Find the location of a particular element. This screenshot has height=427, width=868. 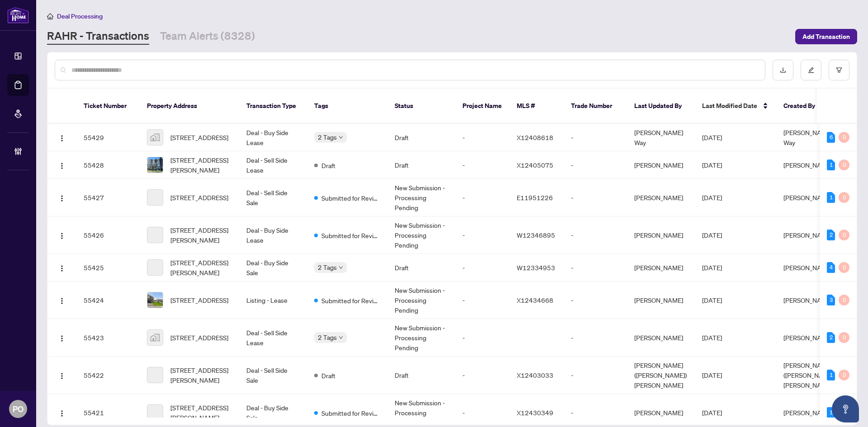

span: down is located at coordinates (341, 137).